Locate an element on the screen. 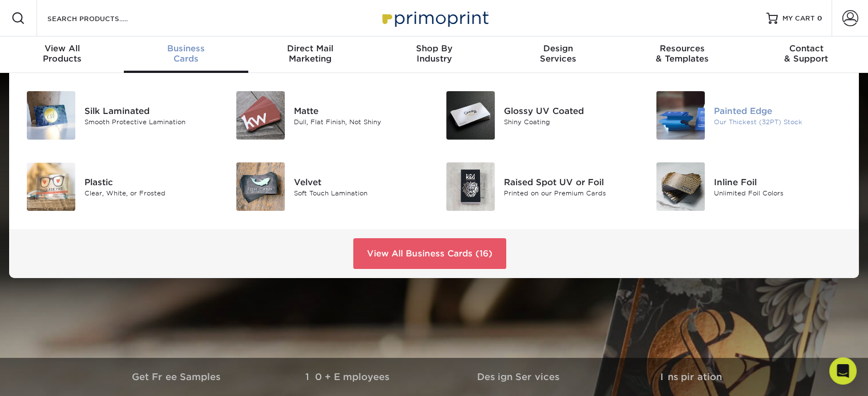 This screenshot has width=868, height=396. span: Contact is located at coordinates (805, 49).